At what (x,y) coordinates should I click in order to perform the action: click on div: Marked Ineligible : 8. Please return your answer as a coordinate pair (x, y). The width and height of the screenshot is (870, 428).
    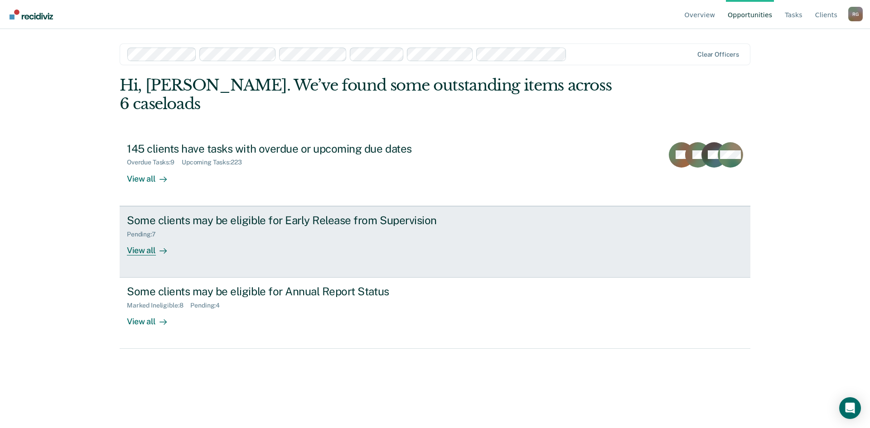
    Looking at the image, I should click on (159, 305).